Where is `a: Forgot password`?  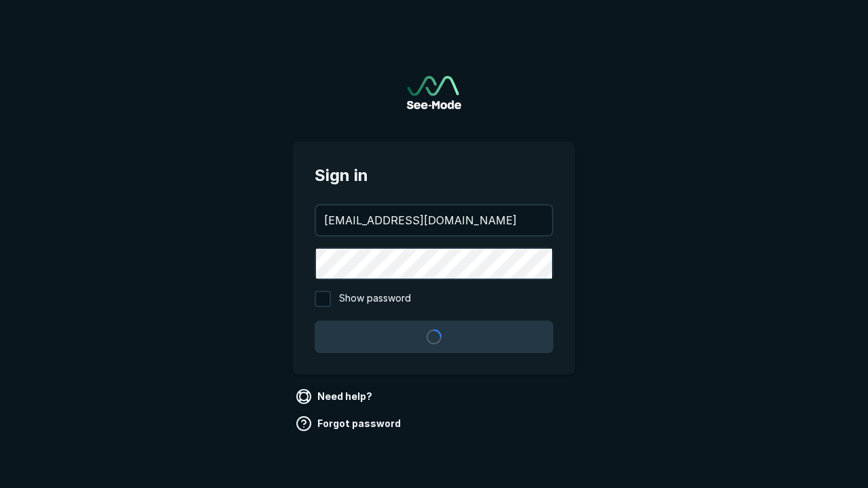
a: Forgot password is located at coordinates (349, 423).